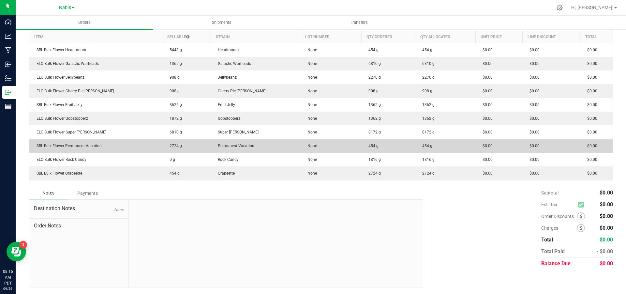 The height and width of the screenshot is (294, 626). I want to click on th: Item, so click(96, 37).